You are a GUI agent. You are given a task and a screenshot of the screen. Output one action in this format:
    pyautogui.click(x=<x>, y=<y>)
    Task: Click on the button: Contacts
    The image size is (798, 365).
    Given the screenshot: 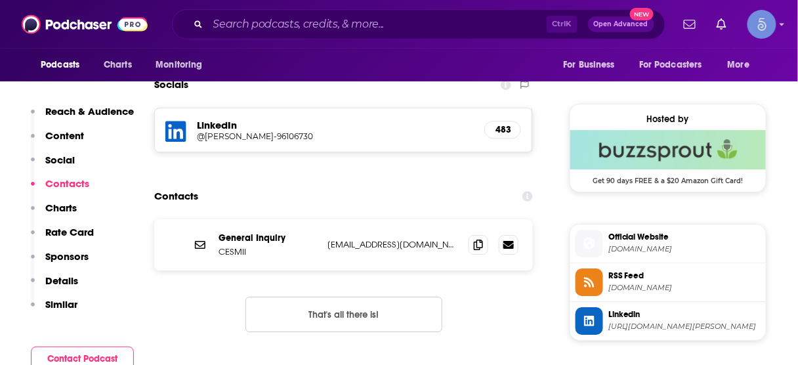 What is the action you would take?
    pyautogui.click(x=60, y=189)
    